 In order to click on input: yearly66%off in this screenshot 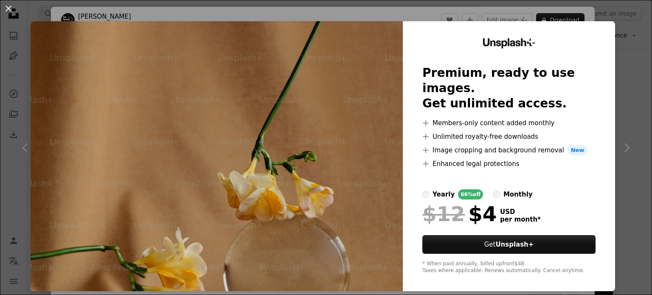, I will do `click(426, 194)`.